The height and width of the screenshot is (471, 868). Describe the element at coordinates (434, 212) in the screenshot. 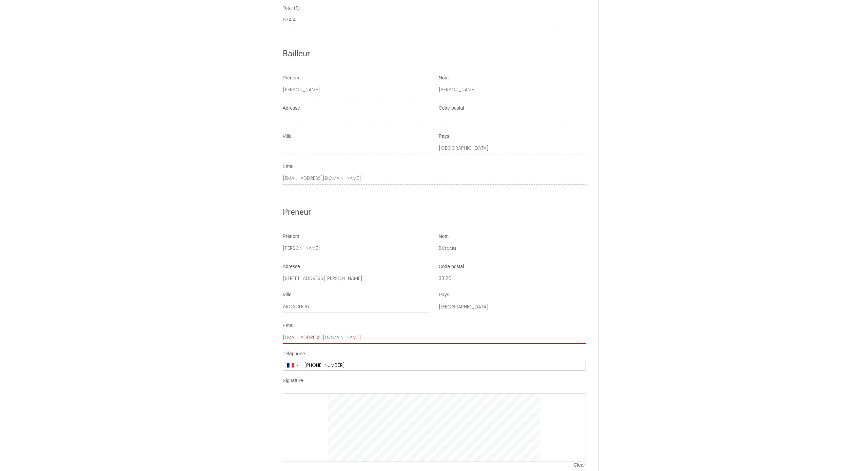

I see `h2: Preneur` at that location.